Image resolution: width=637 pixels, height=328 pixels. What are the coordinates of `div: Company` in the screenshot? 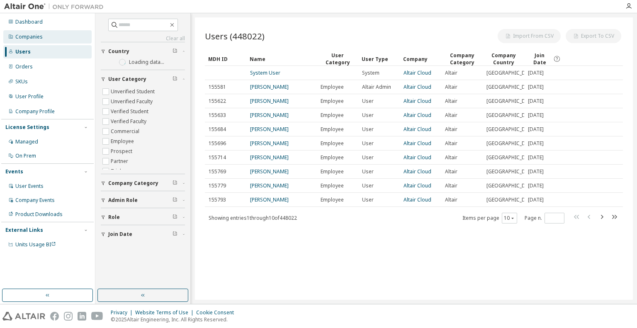 It's located at (421, 59).